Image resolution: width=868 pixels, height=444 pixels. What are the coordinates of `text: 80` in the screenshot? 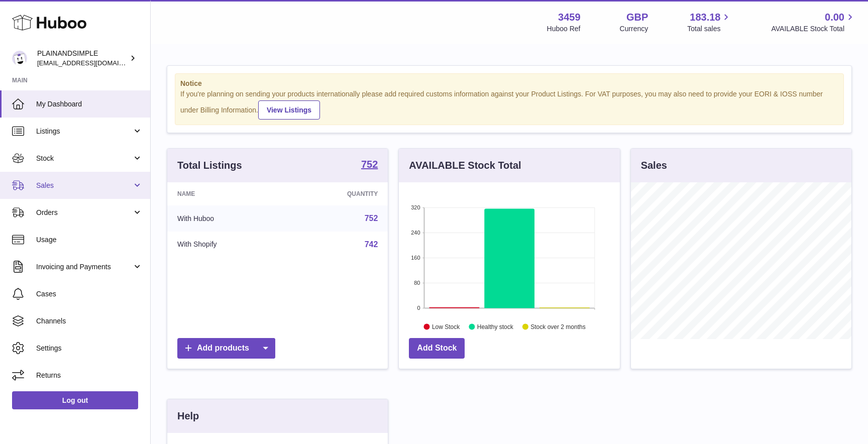 It's located at (417, 283).